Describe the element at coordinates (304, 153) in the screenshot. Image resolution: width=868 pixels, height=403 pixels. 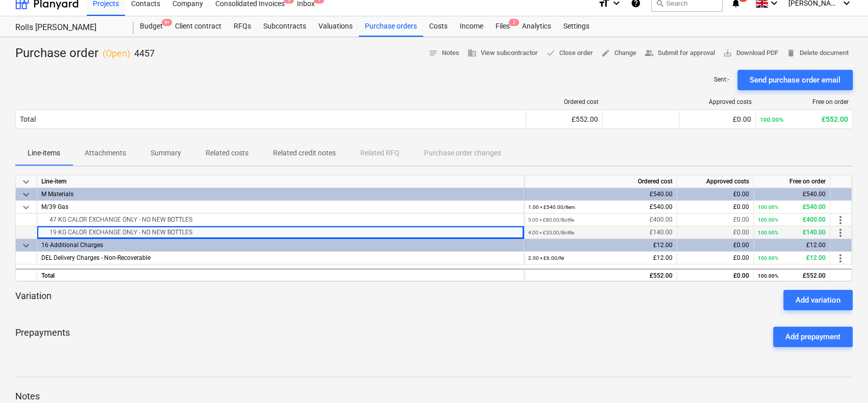
I see `p: Related credit notes` at that location.